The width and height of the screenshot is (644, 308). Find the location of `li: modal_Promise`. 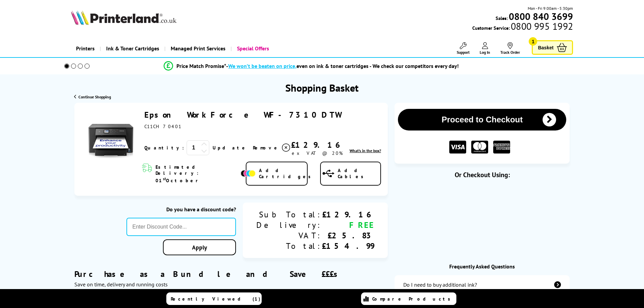

li: modal_Promise is located at coordinates (311, 66).